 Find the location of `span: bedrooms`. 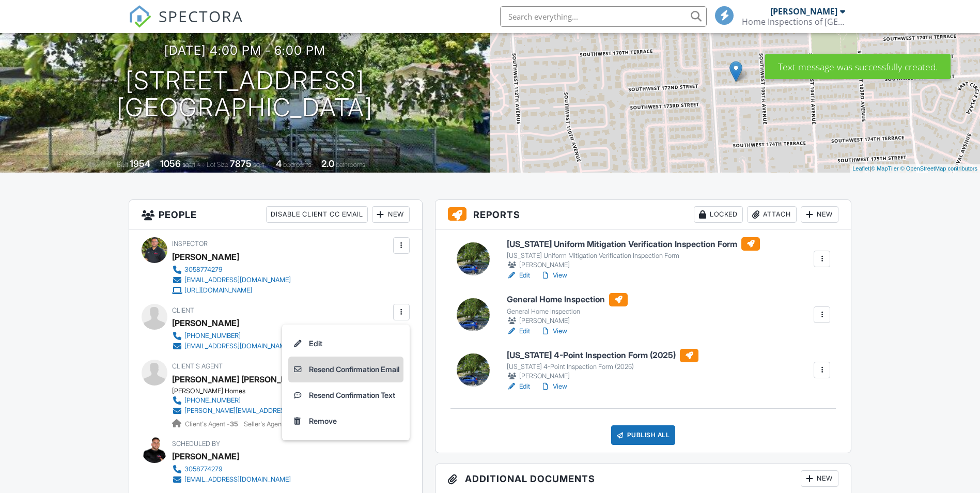

span: bedrooms is located at coordinates (297, 164).